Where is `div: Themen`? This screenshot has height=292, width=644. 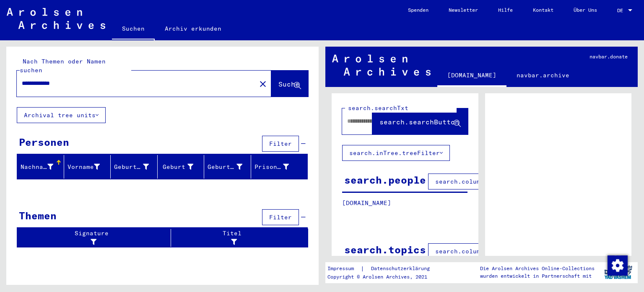
div: Themen is located at coordinates (38, 216).